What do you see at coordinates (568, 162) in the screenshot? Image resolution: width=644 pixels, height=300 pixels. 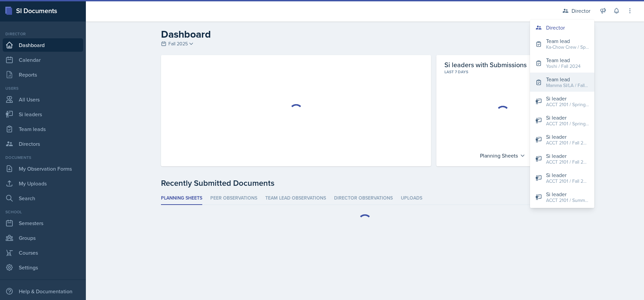 I see `div: ACCT 2101 / Fall 2023` at bounding box center [568, 162].